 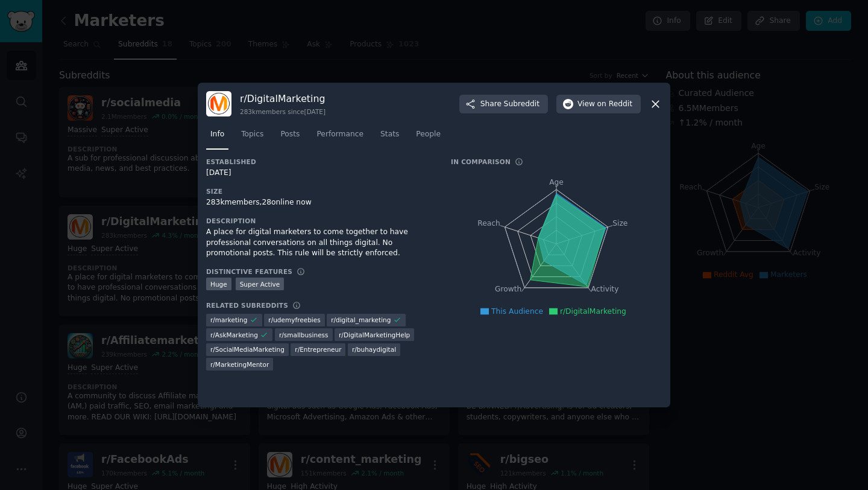 I want to click on span: People, so click(x=428, y=135).